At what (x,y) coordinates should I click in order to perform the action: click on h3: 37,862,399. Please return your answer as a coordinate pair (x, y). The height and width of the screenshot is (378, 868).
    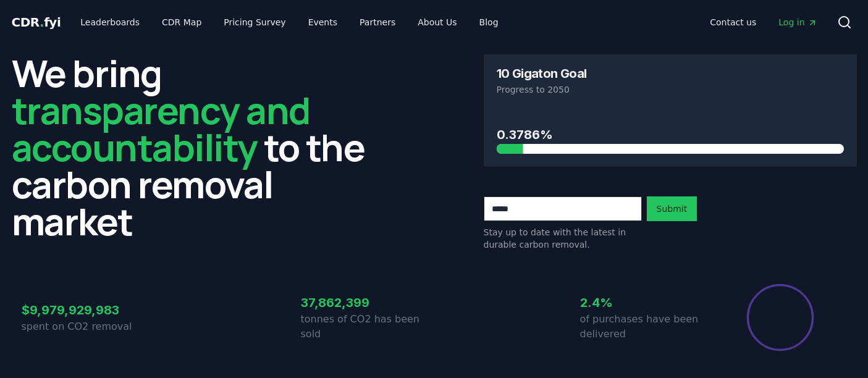
    Looking at the image, I should click on (368, 303).